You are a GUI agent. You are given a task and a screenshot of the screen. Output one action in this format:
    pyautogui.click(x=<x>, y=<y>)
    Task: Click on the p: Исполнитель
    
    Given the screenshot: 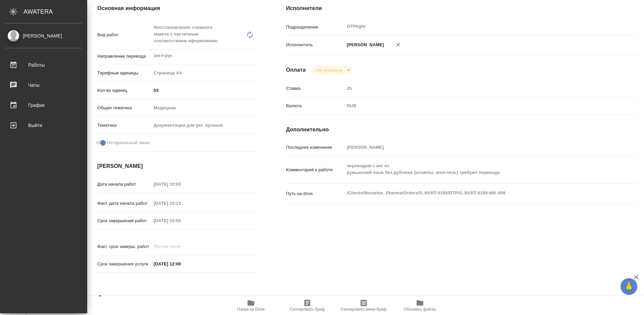 What is the action you would take?
    pyautogui.click(x=315, y=45)
    